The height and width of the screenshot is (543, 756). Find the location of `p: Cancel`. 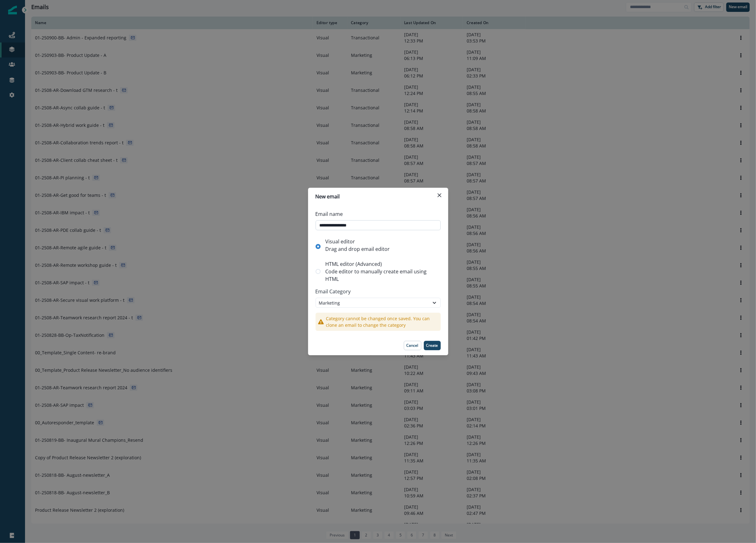

p: Cancel is located at coordinates (413, 346).